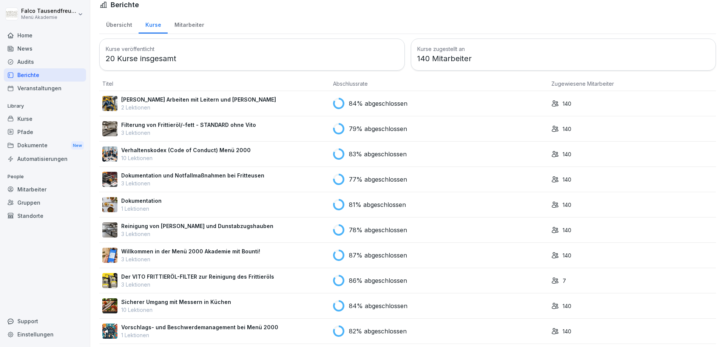 Image resolution: width=725 pixels, height=347 pixels. Describe the element at coordinates (199, 107) in the screenshot. I see `p: 2 Lektionen` at that location.